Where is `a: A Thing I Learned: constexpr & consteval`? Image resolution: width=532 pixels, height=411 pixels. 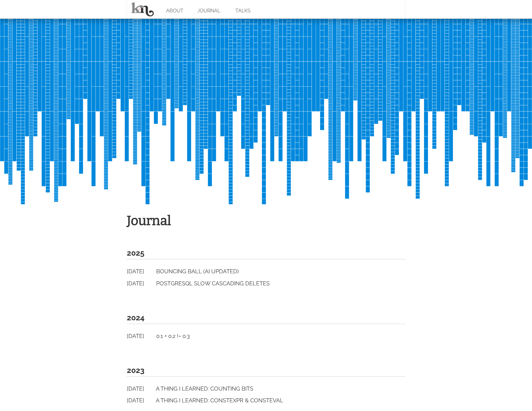 a: A Thing I Learned: constexpr & consteval is located at coordinates (219, 400).